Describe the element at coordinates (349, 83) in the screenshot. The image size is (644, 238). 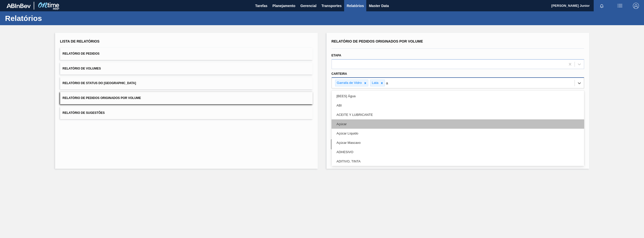
I see `div: Garrafa de Vidro` at that location.